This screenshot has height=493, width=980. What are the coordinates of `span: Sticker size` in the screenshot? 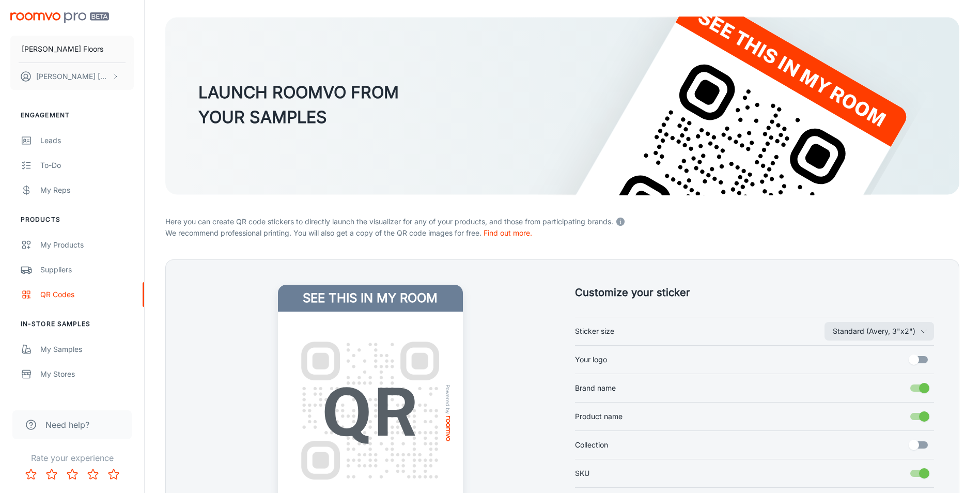 It's located at (594, 331).